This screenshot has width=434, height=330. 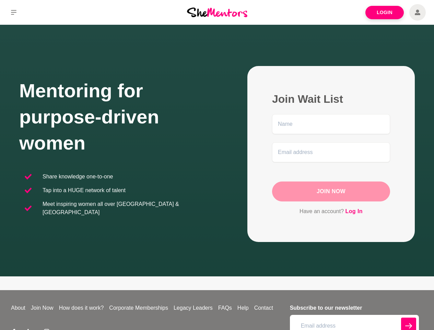 I want to click on p: Have an account?, so click(x=331, y=211).